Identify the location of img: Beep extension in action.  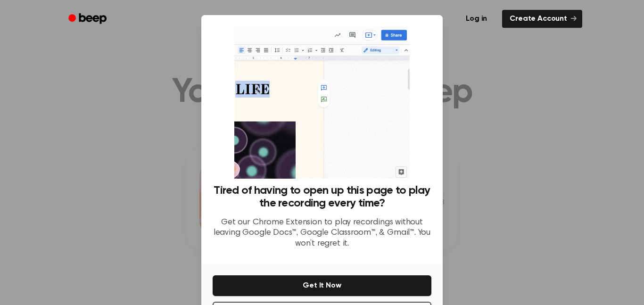
(322, 102).